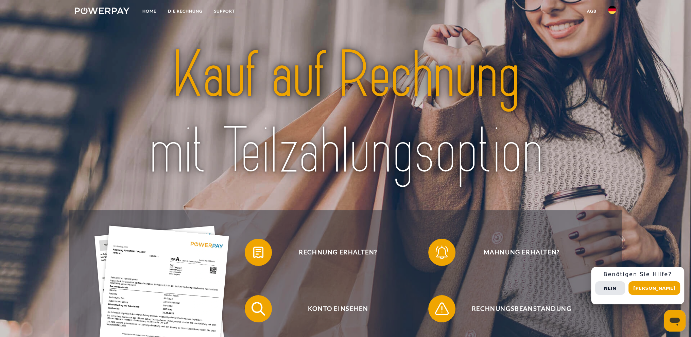  Describe the element at coordinates (224, 11) in the screenshot. I see `a: SUPPORT` at that location.